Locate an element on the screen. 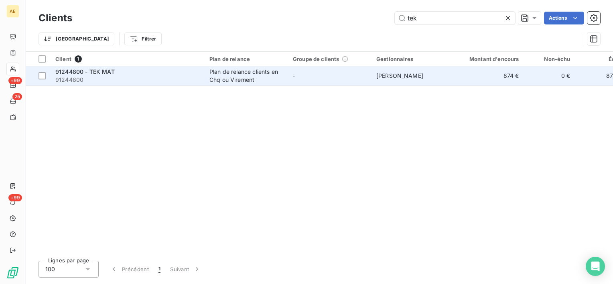 Image resolution: width=613 pixels, height=284 pixels. span: 91244800 - TEK MAT is located at coordinates (85, 71).